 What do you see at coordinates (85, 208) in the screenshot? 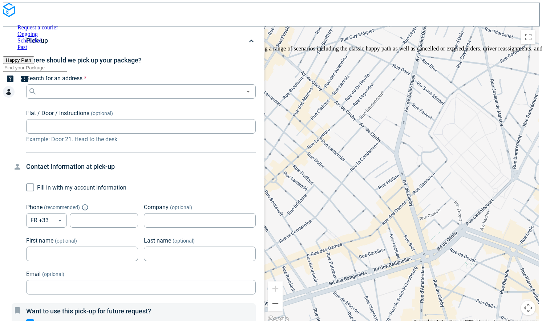
I see `button: Explain "Recommended"` at bounding box center [85, 208].